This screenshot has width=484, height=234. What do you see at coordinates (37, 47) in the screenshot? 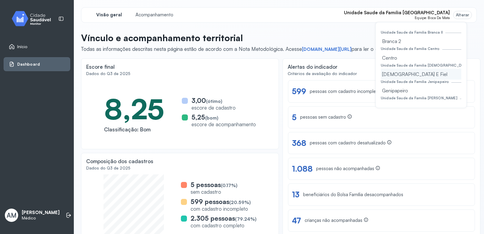
I see `a: Início` at bounding box center [37, 47].